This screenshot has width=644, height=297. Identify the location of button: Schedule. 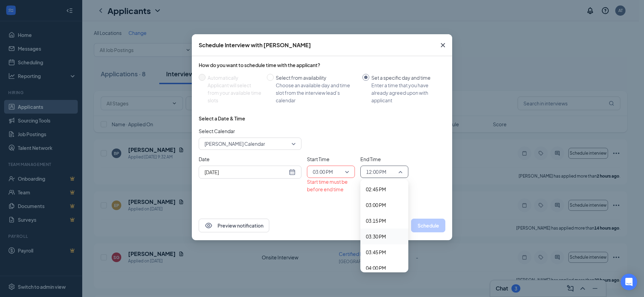
(428, 225).